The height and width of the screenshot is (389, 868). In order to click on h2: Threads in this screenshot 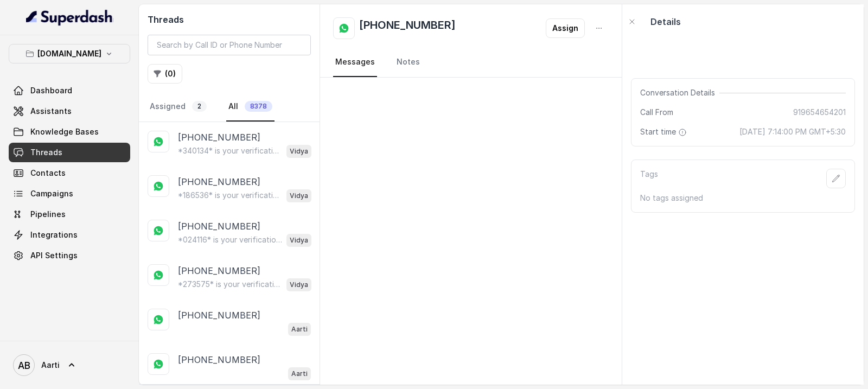, I will do `click(229, 20)`.